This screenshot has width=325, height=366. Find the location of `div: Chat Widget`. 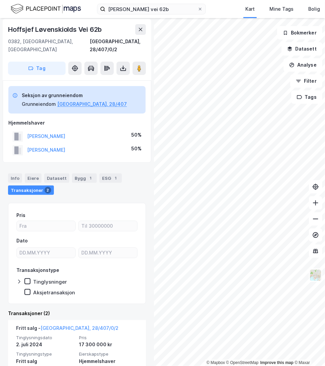

div: Chat Widget is located at coordinates (308, 350).